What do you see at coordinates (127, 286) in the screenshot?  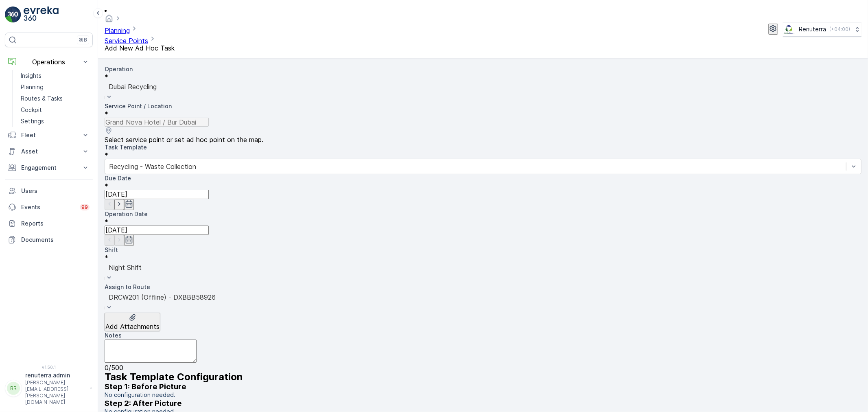 I see `label: Assign to Route` at bounding box center [127, 286].